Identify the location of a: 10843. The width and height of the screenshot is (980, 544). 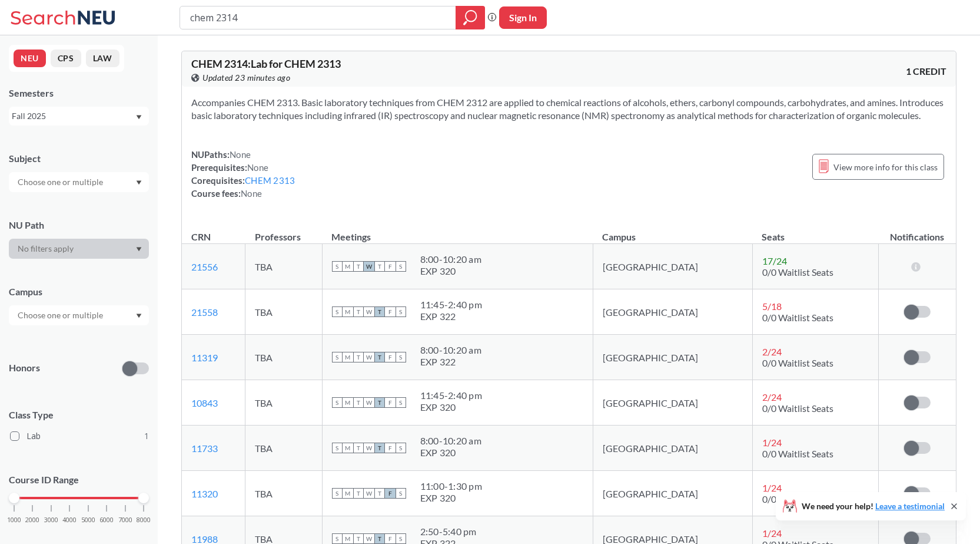
(204, 403).